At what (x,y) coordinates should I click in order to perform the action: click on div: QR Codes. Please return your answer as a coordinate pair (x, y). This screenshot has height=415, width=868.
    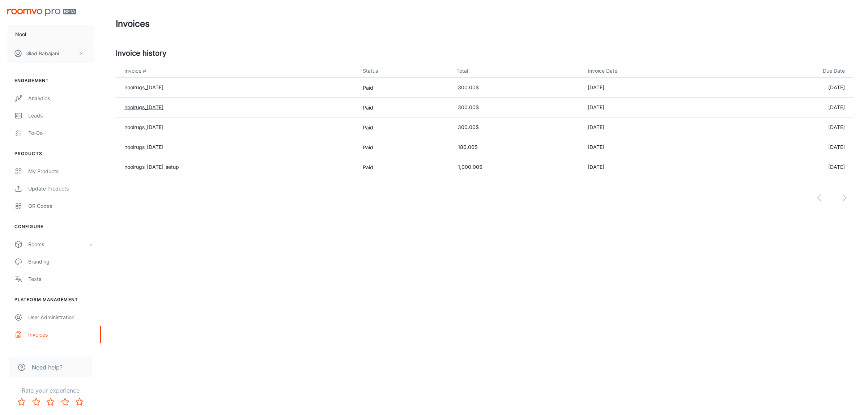
    Looking at the image, I should click on (61, 206).